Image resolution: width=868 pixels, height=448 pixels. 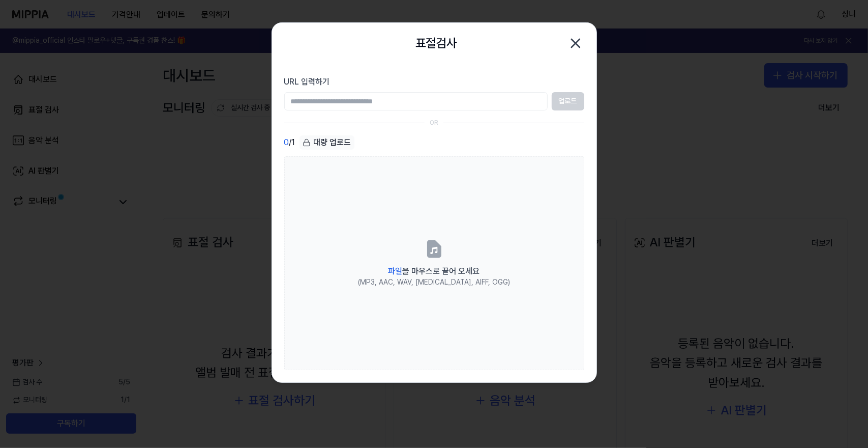 I want to click on label: URL 입력하기, so click(x=434, y=82).